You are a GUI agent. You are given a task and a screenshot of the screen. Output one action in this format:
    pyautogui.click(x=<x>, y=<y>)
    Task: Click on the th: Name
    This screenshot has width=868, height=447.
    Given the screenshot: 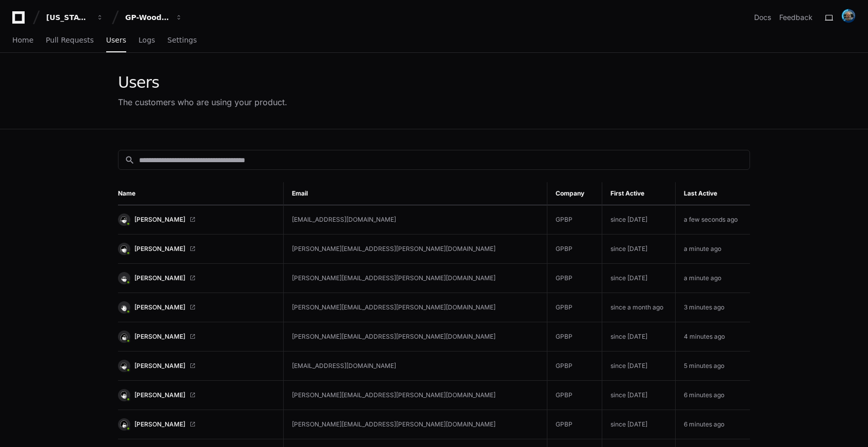 What is the action you would take?
    pyautogui.click(x=200, y=194)
    